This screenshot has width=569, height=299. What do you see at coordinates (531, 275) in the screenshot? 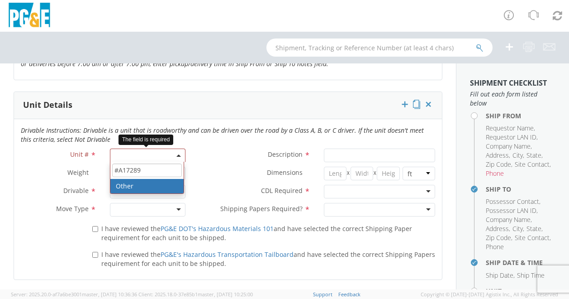
I see `span: Ship Time` at bounding box center [531, 275].